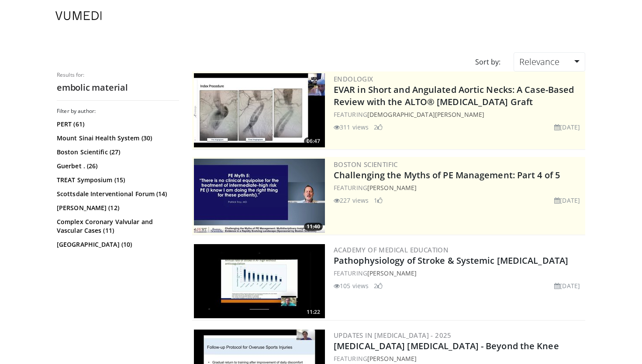 This screenshot has height=364, width=642. What do you see at coordinates (117, 124) in the screenshot?
I see `a: PERT (61)` at bounding box center [117, 124].